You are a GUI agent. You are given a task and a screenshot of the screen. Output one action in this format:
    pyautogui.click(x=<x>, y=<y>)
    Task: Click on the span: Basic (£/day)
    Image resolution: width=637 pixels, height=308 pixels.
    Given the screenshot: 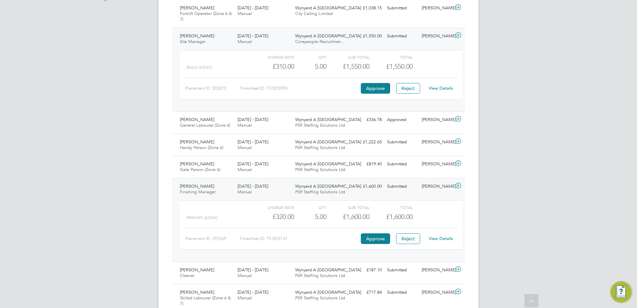 What is the action you would take?
    pyautogui.click(x=199, y=67)
    